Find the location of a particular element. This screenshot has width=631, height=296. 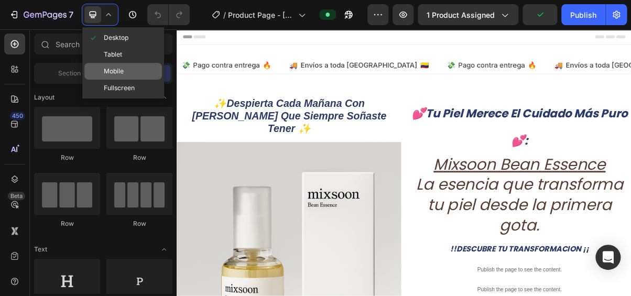

div: Undo/Redo is located at coordinates (168, 15).